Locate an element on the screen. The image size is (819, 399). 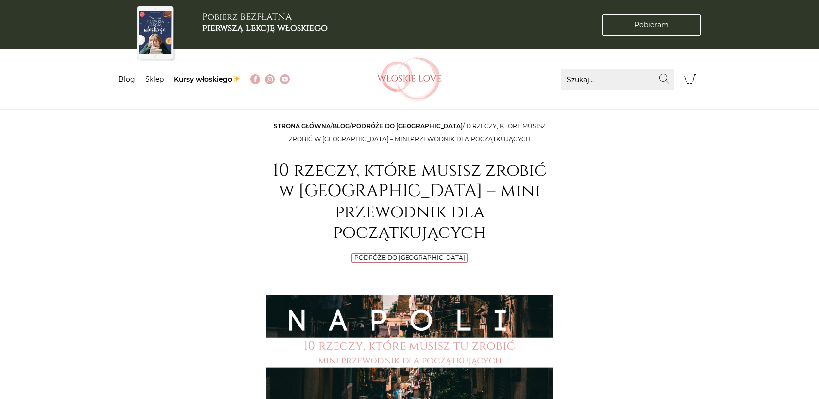
b: pierwszą lekcję włoskiego is located at coordinates (265, 28).